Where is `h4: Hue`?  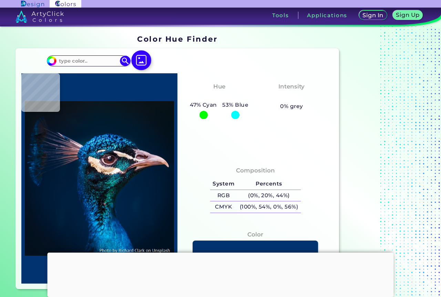 h4: Hue is located at coordinates (219, 86).